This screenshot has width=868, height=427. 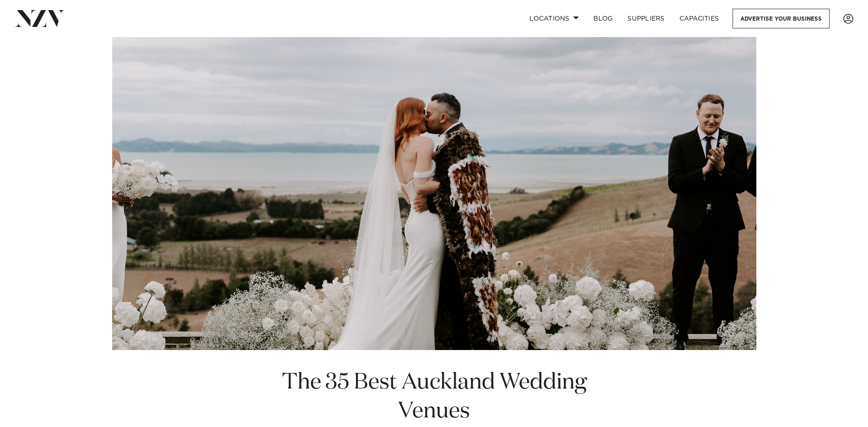 What do you see at coordinates (700, 18) in the screenshot?
I see `a: Capacities` at bounding box center [700, 18].